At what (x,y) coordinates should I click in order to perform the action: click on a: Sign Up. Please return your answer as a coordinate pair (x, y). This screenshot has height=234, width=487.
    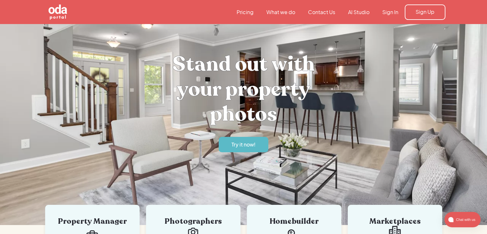
    Looking at the image, I should click on (425, 12).